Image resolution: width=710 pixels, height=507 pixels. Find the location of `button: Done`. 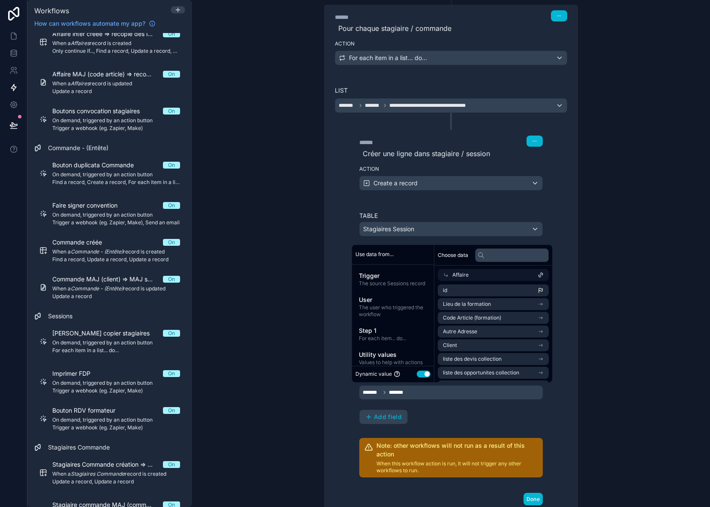

button: Done is located at coordinates (533, 499).